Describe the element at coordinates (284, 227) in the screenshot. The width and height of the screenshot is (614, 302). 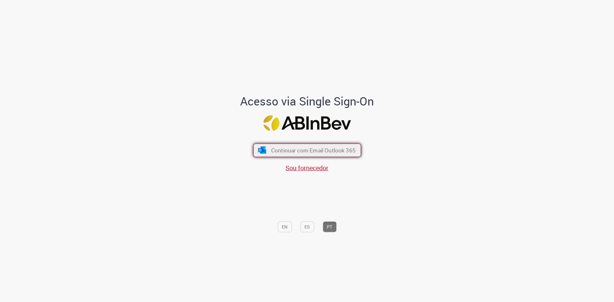
I see `button: EN` at that location.